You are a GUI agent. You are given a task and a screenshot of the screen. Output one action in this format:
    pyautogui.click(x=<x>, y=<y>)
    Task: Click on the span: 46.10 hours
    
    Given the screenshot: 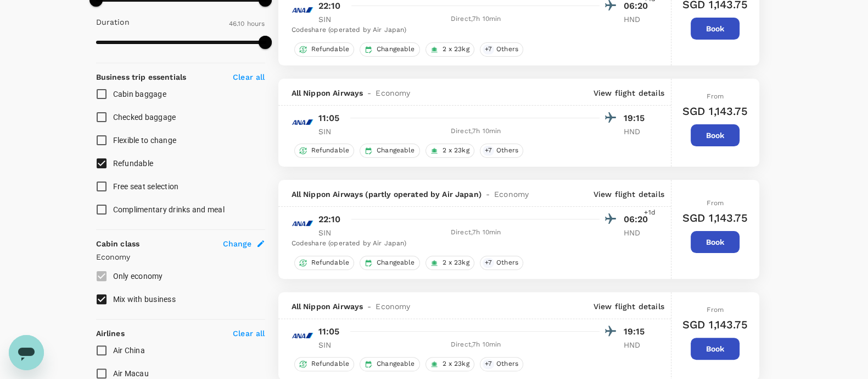 What is the action you would take?
    pyautogui.click(x=247, y=24)
    